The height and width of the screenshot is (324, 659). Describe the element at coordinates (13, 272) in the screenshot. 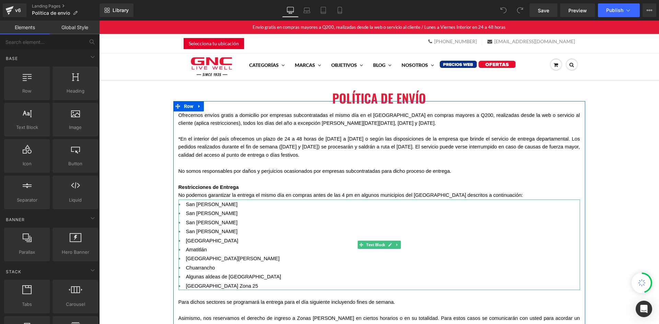

I see `span: Stack` at that location.